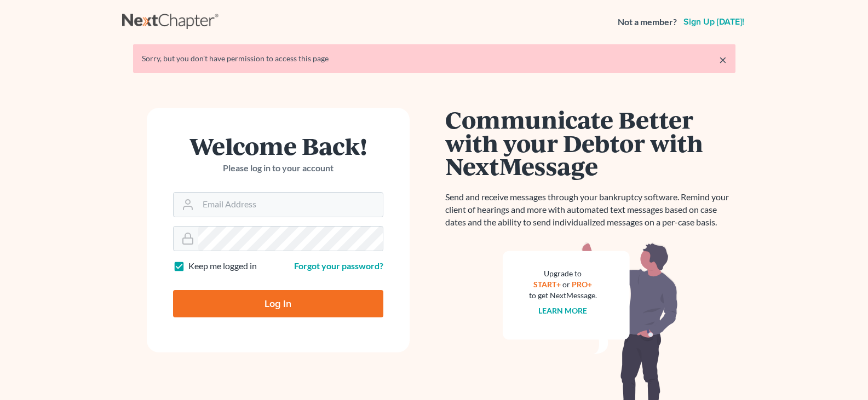 Image resolution: width=868 pixels, height=400 pixels. I want to click on h1: Communicate Better with your Debtor with NextMessage, so click(590, 143).